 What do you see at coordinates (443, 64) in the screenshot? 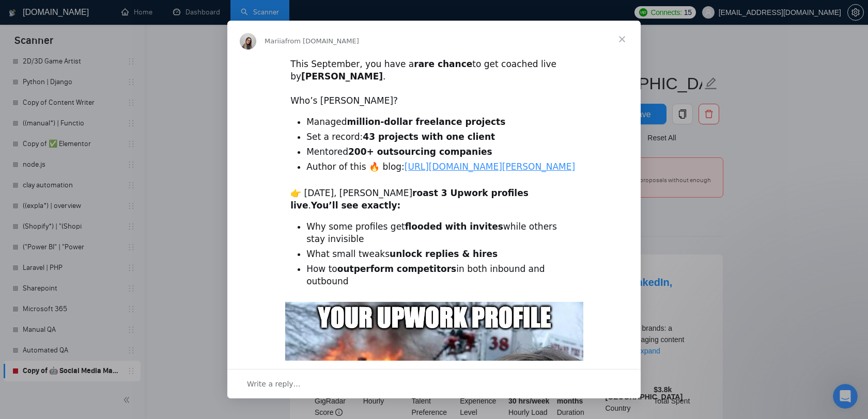
I see `b: rare chance` at bounding box center [443, 64].